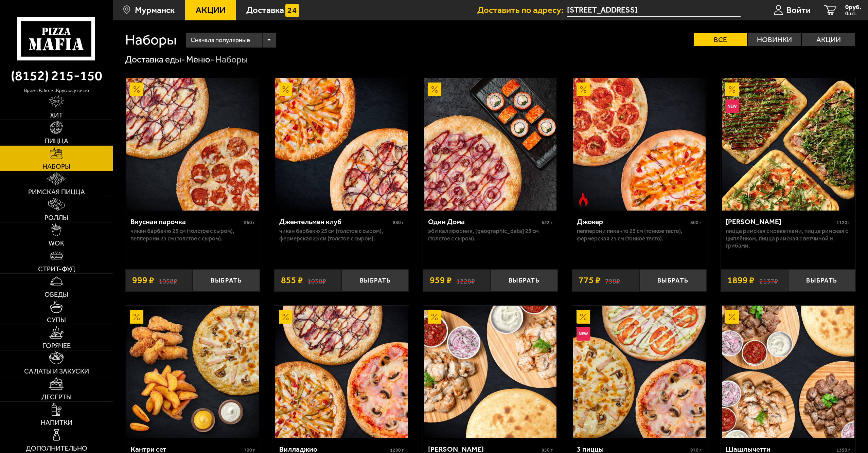 This screenshot has height=453, width=868. I want to click on span: Роллы, so click(57, 218).